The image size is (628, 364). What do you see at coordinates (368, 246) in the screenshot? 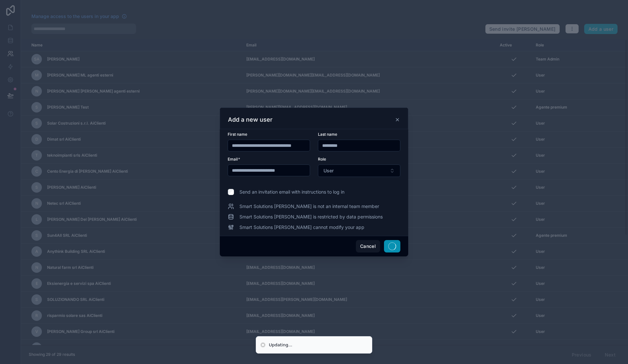
I see `button: Cancel` at bounding box center [368, 246].